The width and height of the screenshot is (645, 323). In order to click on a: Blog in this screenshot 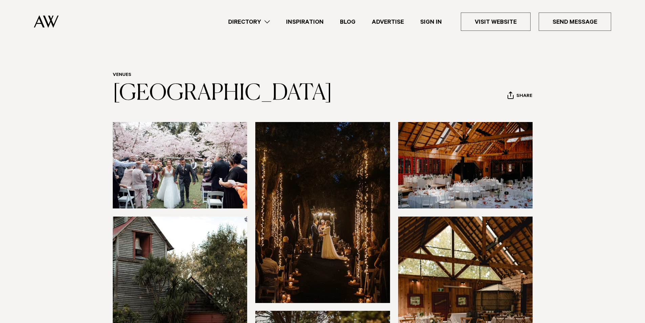, I will do `click(348, 22)`.